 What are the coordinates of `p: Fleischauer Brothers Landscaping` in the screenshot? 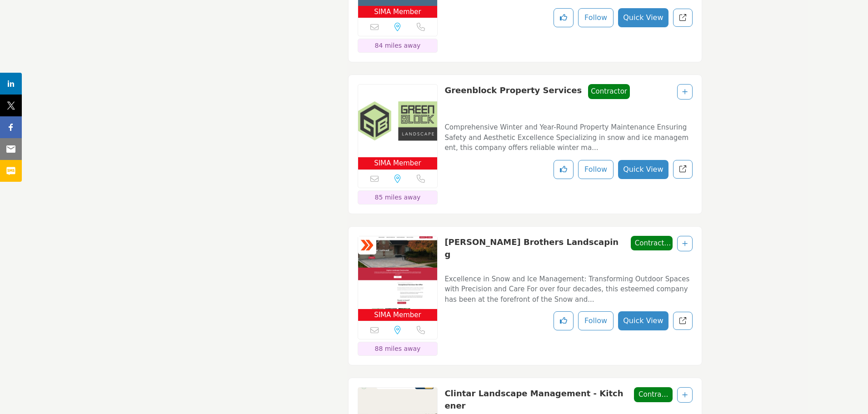 It's located at (534, 251).